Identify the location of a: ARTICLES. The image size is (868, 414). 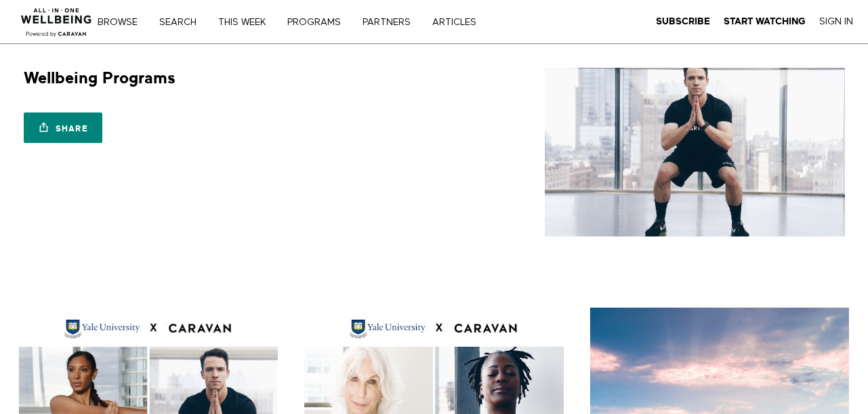
(459, 23).